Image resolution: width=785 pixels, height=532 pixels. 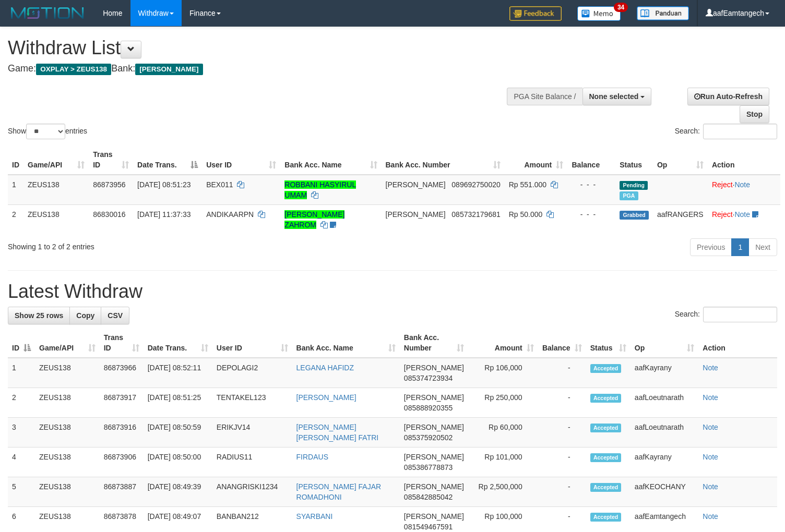 I want to click on td: 5, so click(x=21, y=492).